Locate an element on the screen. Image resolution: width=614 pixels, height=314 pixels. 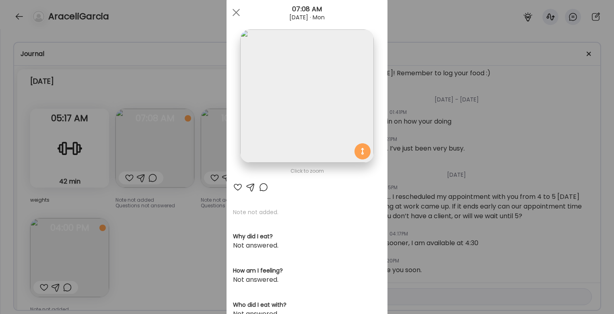
h3: How am I feeling? is located at coordinates (307, 270).